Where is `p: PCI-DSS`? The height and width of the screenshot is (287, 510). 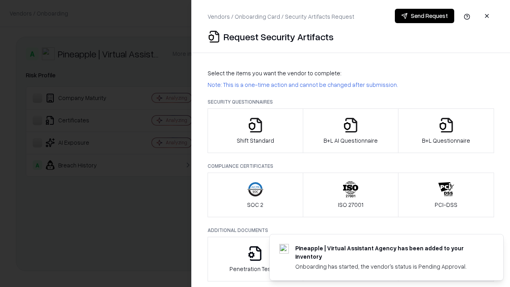 p: PCI-DSS is located at coordinates (446, 205).